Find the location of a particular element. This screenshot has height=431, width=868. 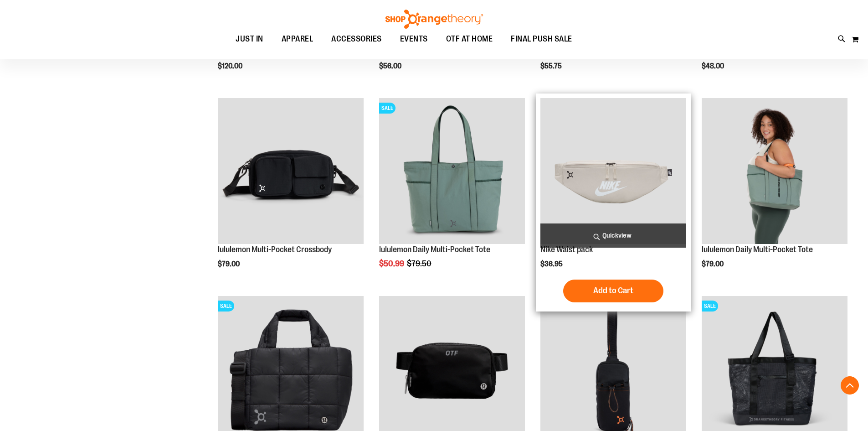

a: ACCESSORIES is located at coordinates (356, 39).